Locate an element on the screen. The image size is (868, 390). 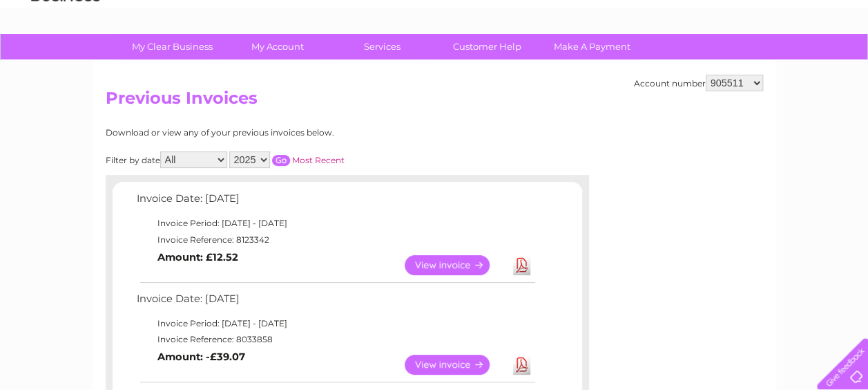
a: Energy is located at coordinates (675, 64).